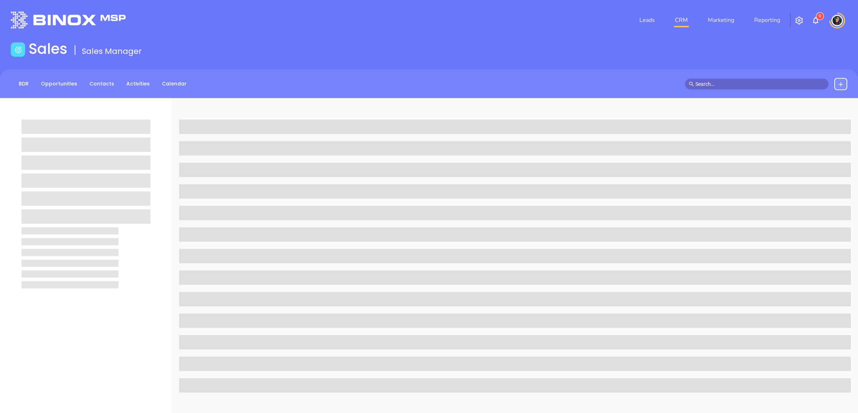 The image size is (858, 413). What do you see at coordinates (68, 20) in the screenshot?
I see `img: logo` at bounding box center [68, 20].